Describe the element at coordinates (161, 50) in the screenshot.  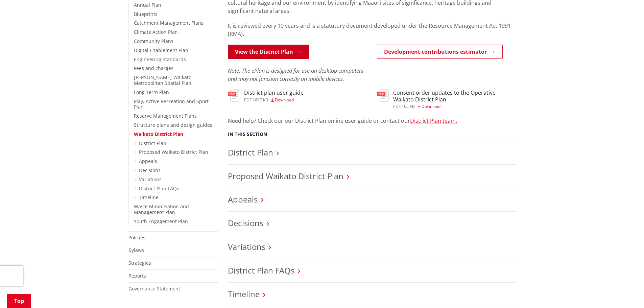
I see `a: Digital Enablement Plan` at that location.